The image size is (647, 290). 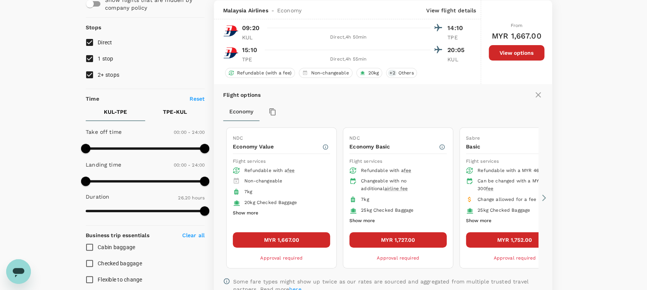 What do you see at coordinates (457, 28) in the screenshot?
I see `p: 14:10` at bounding box center [457, 28].